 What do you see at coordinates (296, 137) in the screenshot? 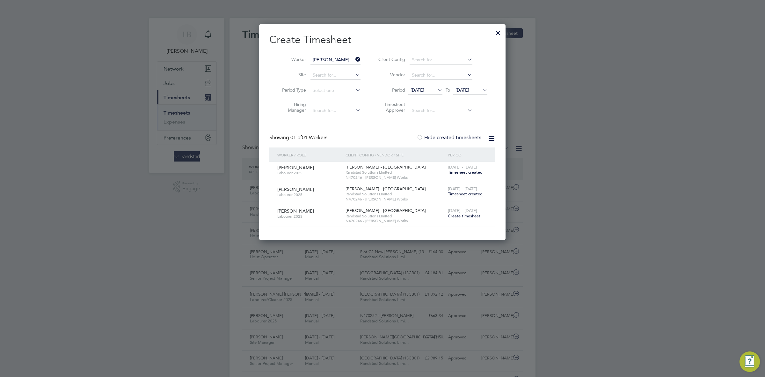
I see `span: 01 of` at bounding box center [296, 137].